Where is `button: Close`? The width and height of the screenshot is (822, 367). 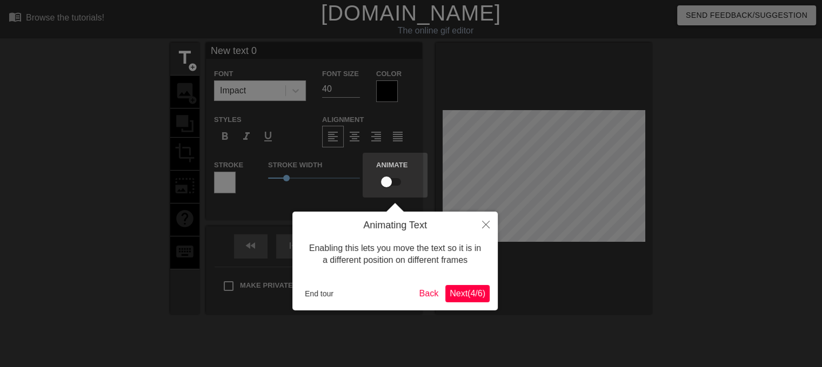 button: Close is located at coordinates (486, 224).